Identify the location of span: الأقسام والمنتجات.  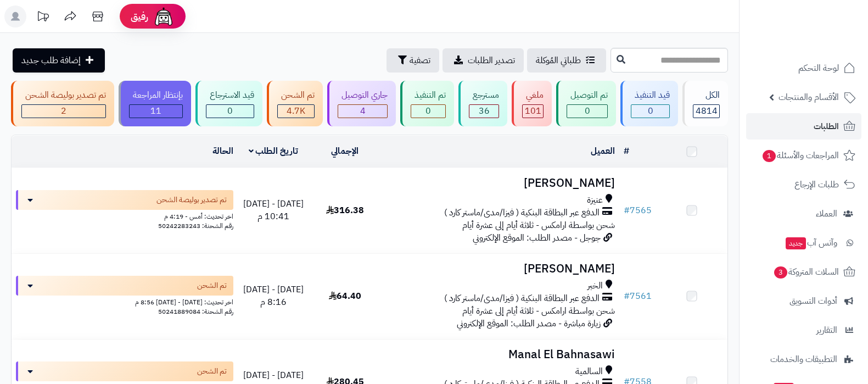
(809, 97).